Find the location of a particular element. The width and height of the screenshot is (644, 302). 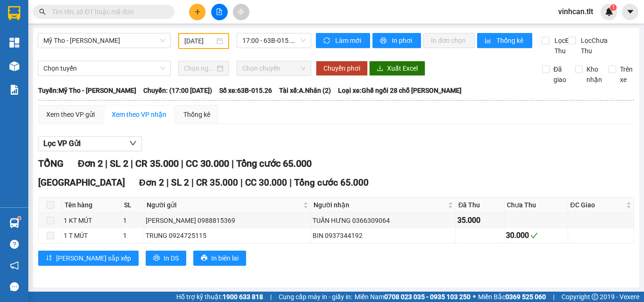

input: Tìm tên, số ĐT hoặc mã đơn is located at coordinates (108, 12).